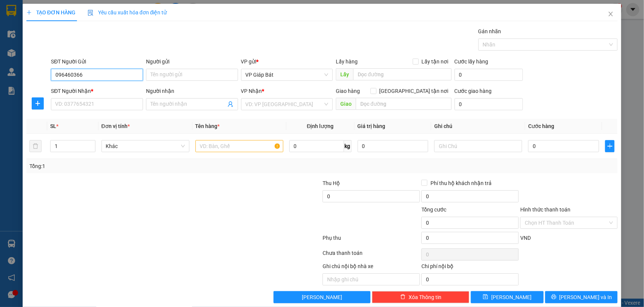  What do you see at coordinates (434, 210) in the screenshot?
I see `span: Tổng cước` at bounding box center [434, 210].